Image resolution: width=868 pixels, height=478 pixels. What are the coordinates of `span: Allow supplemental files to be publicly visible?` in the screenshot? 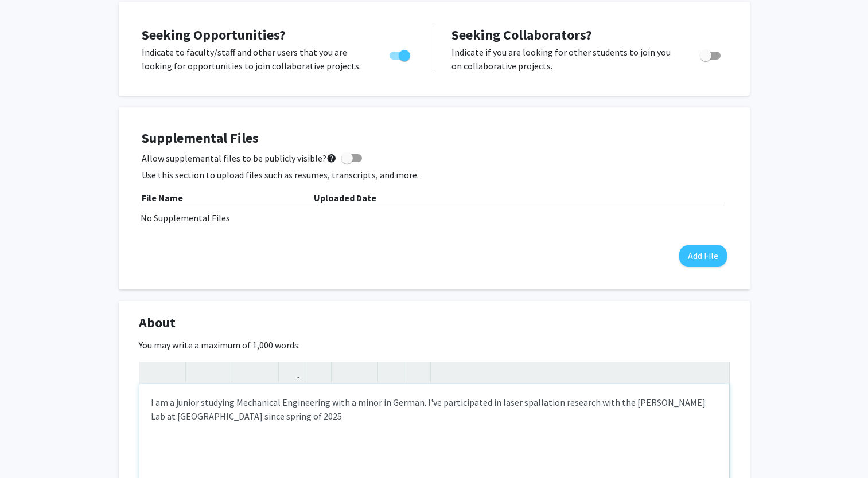 It's located at (239, 158).